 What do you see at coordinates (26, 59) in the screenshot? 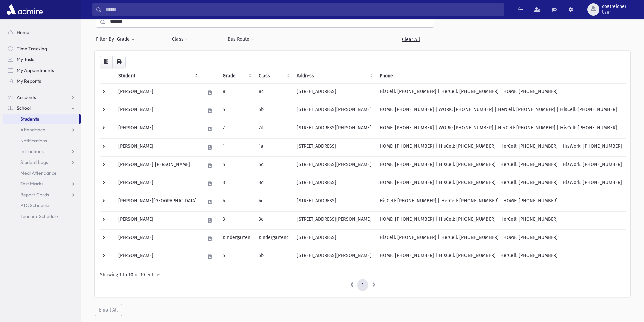
I see `span: My Tasks` at bounding box center [26, 59].